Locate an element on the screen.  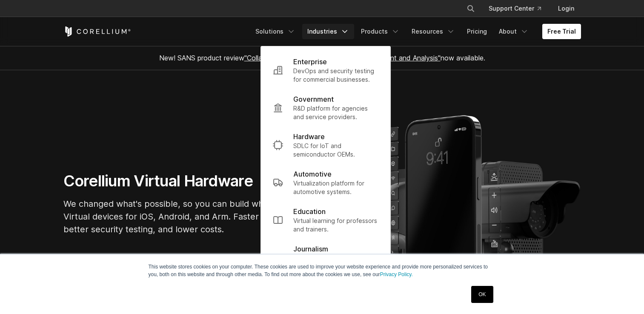
p: Automotive is located at coordinates (312, 174).